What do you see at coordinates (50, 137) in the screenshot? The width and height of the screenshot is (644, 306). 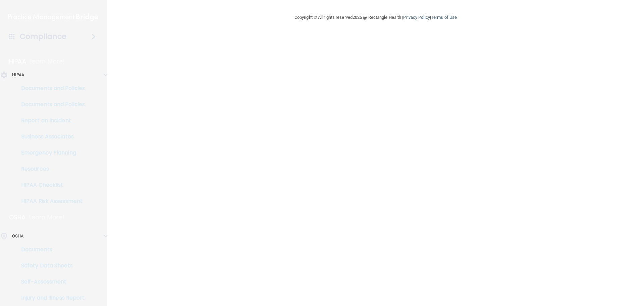 I see `p: Business Associates` at bounding box center [50, 137].